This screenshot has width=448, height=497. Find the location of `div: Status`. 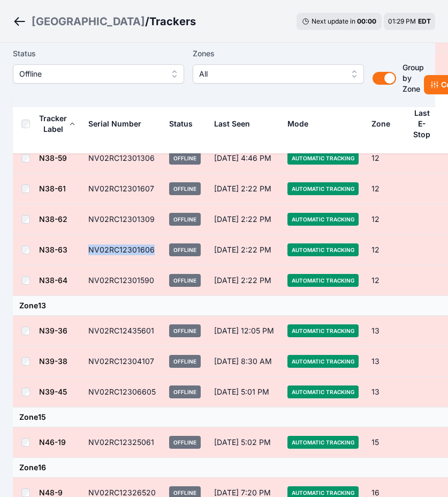

div: Status is located at coordinates (181, 124).